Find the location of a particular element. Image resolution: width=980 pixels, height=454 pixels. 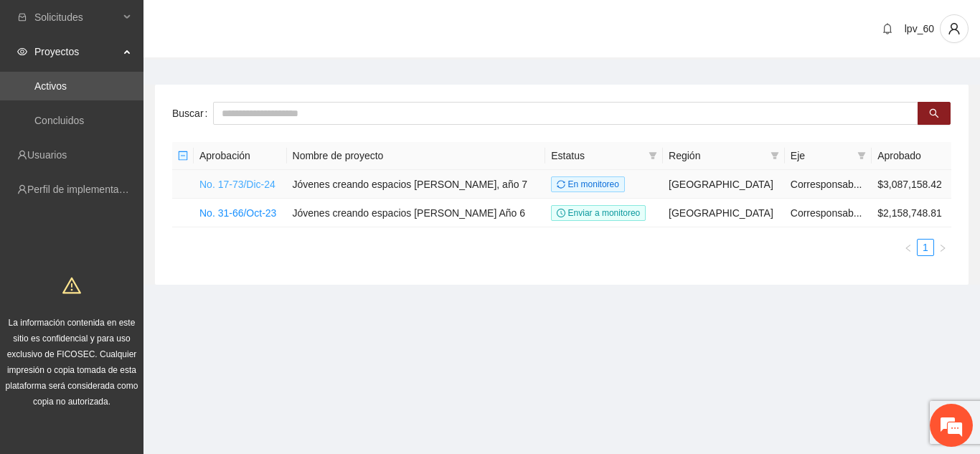

span: clock-circle is located at coordinates (561, 213).